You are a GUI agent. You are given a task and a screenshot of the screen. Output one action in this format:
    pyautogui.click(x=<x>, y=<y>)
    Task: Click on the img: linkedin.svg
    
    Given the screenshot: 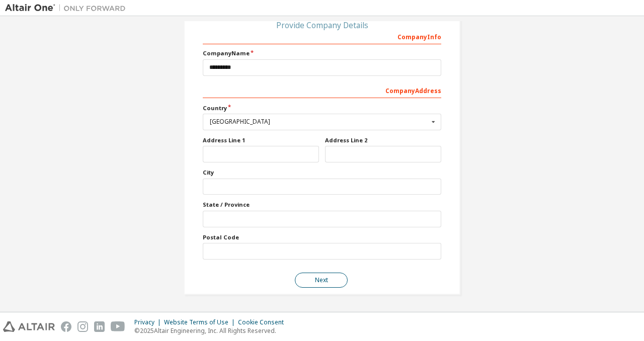 What is the action you would take?
    pyautogui.click(x=99, y=327)
    